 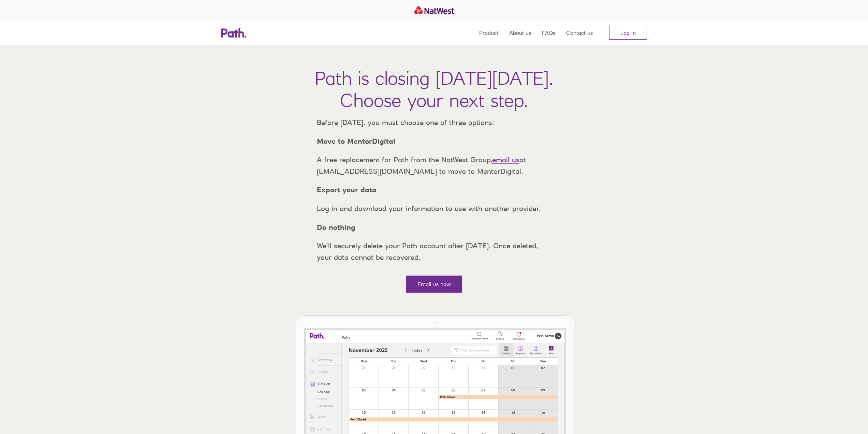 What do you see at coordinates (347, 190) in the screenshot?
I see `strong: Export your data` at bounding box center [347, 190].